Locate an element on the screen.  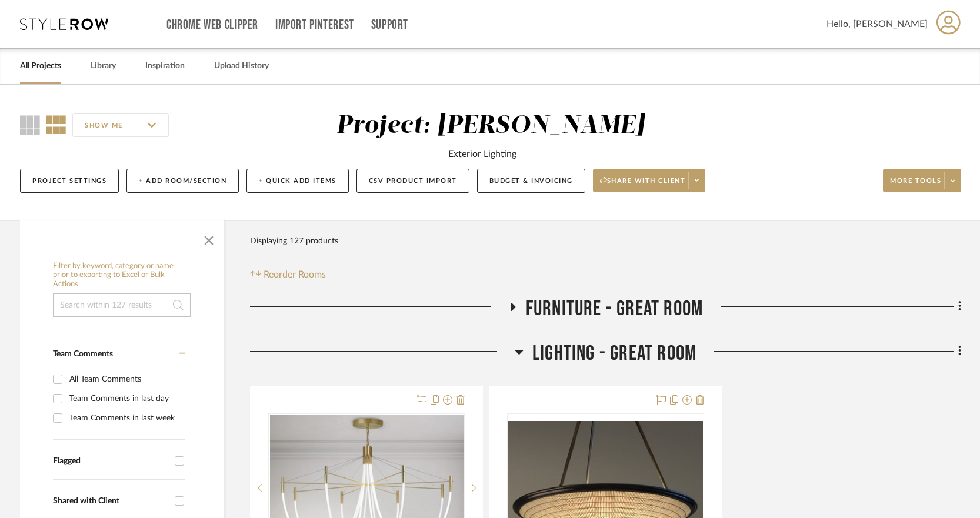
button: CSV Product Import is located at coordinates (413, 181).